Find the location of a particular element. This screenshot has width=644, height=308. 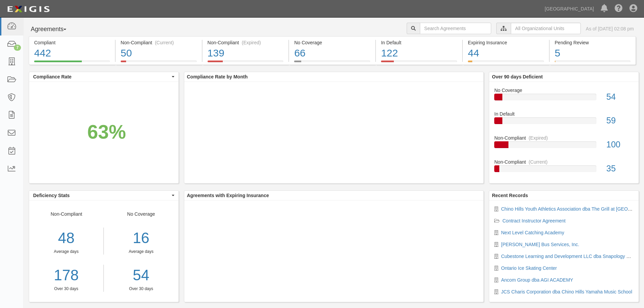

input: All Organizational Units is located at coordinates (546, 29).